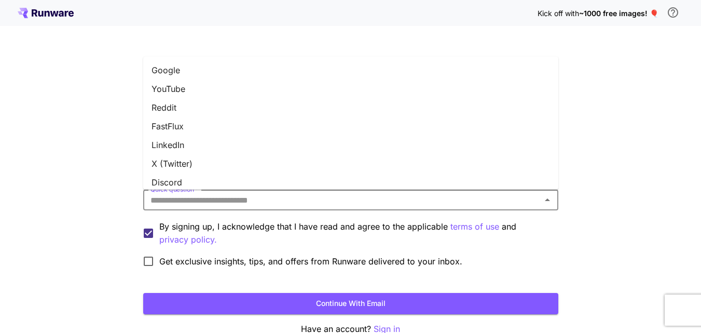 Image resolution: width=701 pixels, height=333 pixels. I want to click on li: Discord, so click(351, 182).